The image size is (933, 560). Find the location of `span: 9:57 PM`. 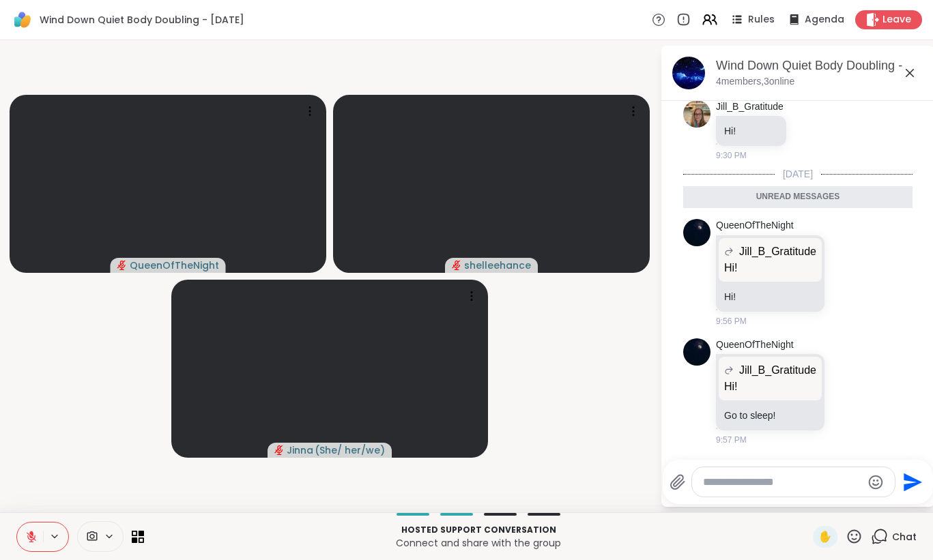

span: 9:57 PM is located at coordinates (731, 440).